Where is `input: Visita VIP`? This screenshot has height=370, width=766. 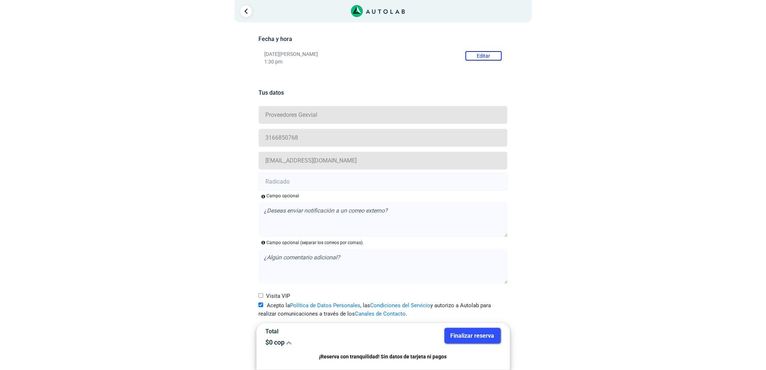
input: Visita VIP is located at coordinates (261, 295).